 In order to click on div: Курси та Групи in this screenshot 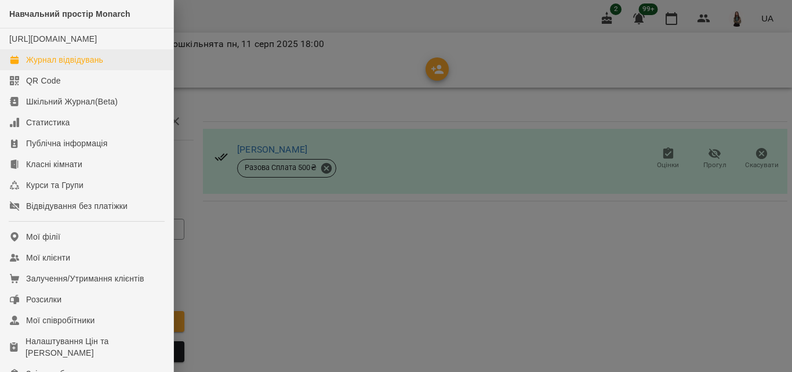, I will do `click(54, 185)`.